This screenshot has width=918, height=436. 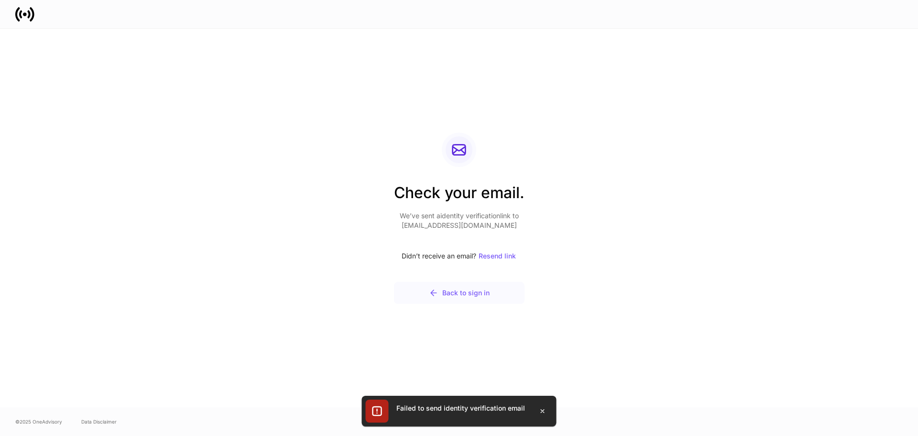 What do you see at coordinates (461, 408) in the screenshot?
I see `div: Failed to send identity verification email` at bounding box center [461, 408].